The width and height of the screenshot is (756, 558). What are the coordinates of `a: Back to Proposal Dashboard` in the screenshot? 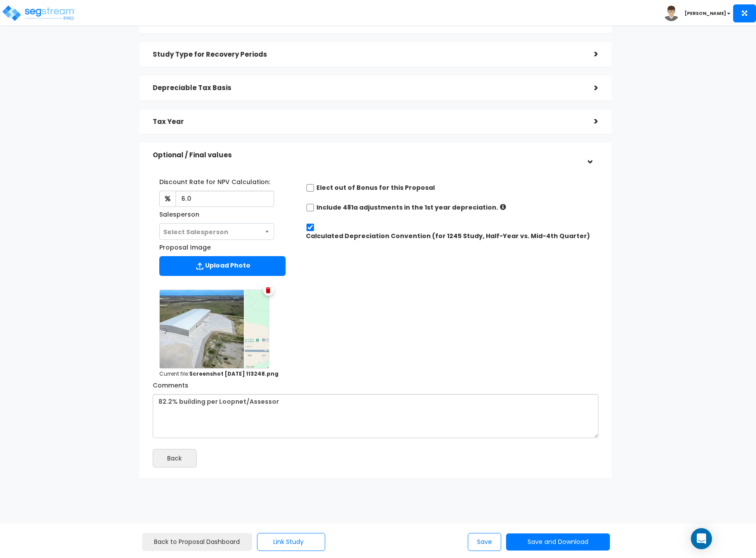 It's located at (197, 542).